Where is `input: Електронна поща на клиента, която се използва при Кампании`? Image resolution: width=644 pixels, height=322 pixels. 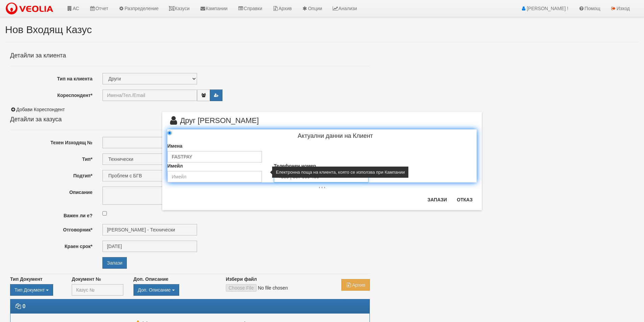 input: Електронна поща на клиента, която се използва при Кампании is located at coordinates (215, 177).